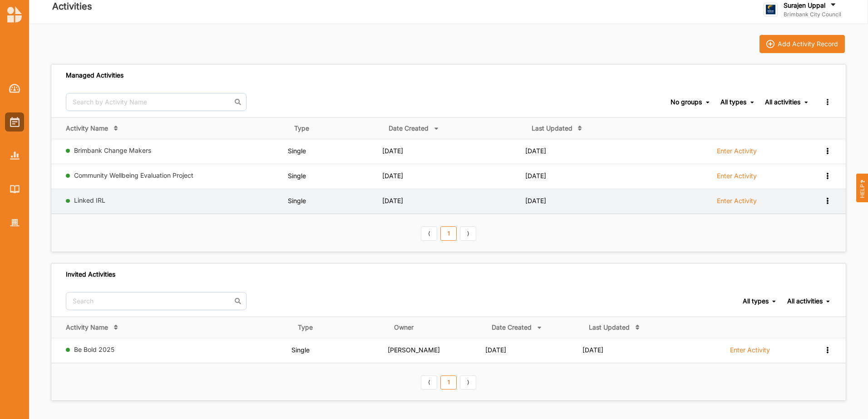 Image resolution: width=868 pixels, height=419 pixels. What do you see at coordinates (15, 223) in the screenshot?
I see `img: Organisation` at bounding box center [15, 223].